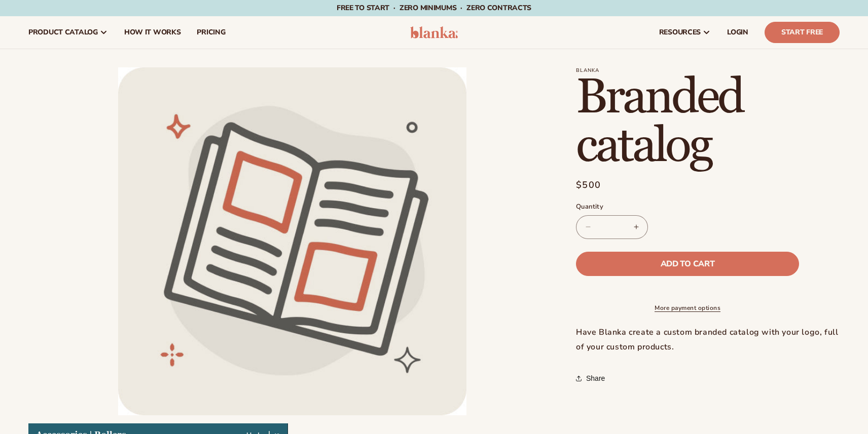  I want to click on a: Start Free, so click(802, 32).